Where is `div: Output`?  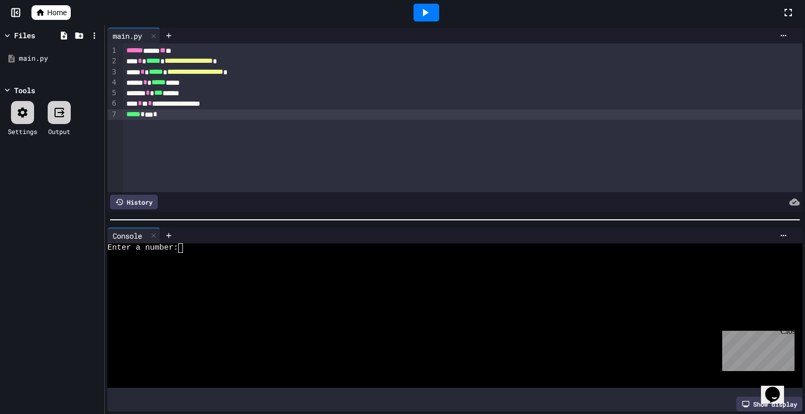
div: Output is located at coordinates (59, 131).